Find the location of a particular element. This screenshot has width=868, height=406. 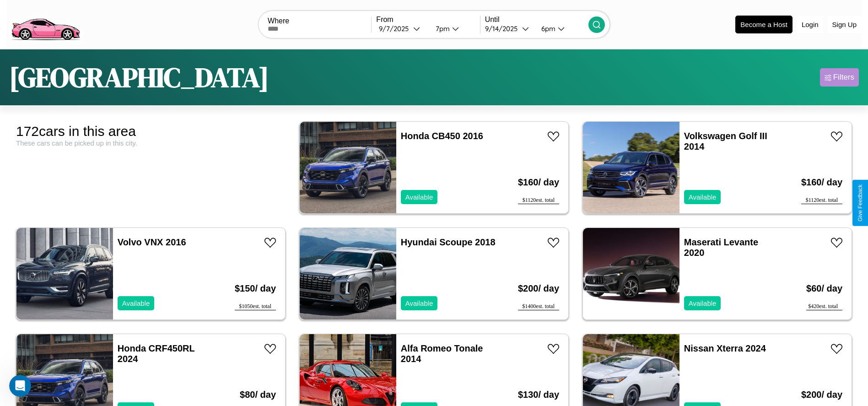

button: Login is located at coordinates (810, 24).